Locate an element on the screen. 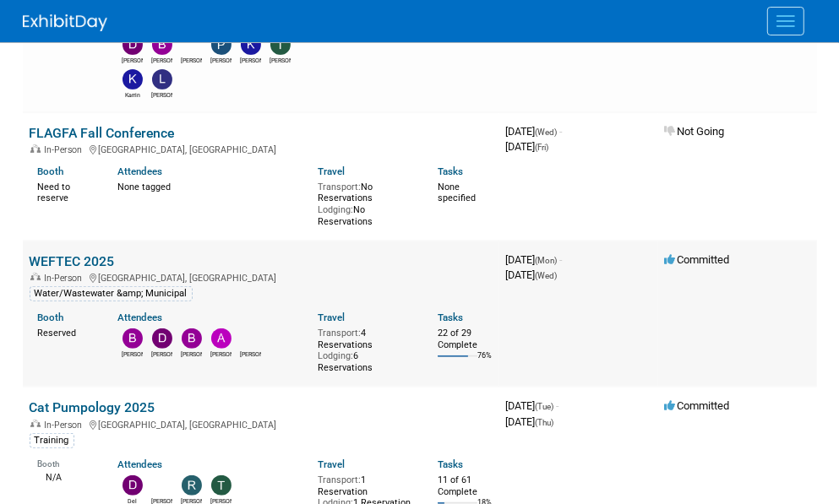 Image resolution: width=839 pixels, height=504 pixels. img: Bobby Zitzka is located at coordinates (133, 338).